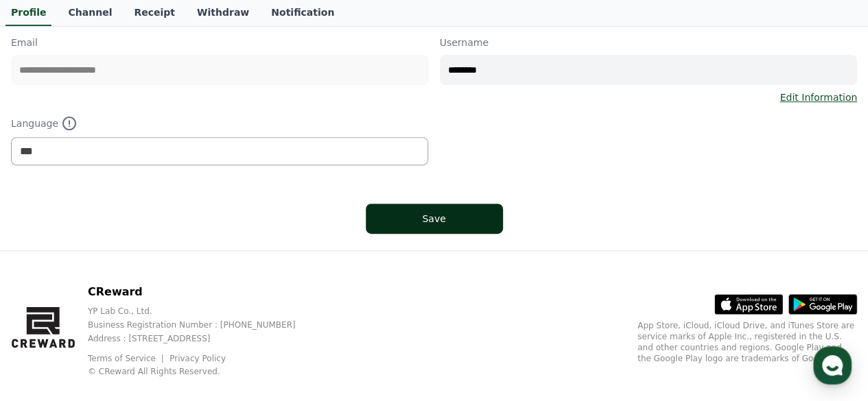 The height and width of the screenshot is (401, 868). What do you see at coordinates (219, 42) in the screenshot?
I see `p: Email` at bounding box center [219, 42].